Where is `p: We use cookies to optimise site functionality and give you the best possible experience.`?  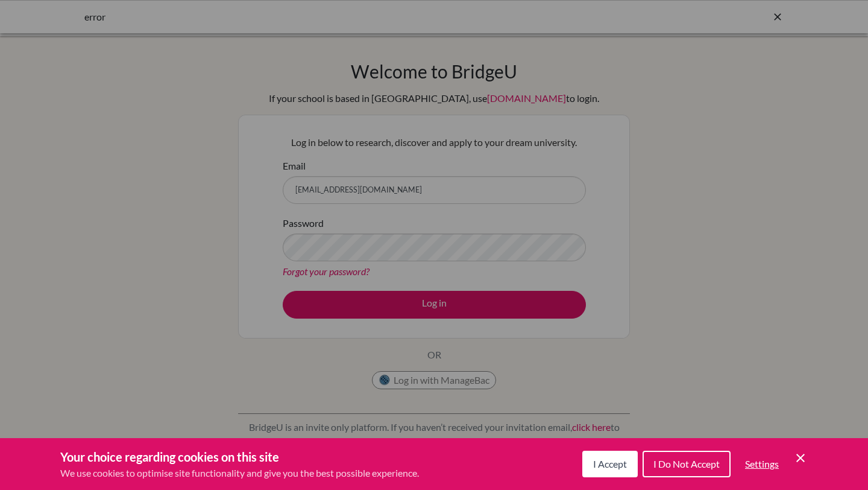 p: We use cookies to optimise site functionality and give you the best possible experience. is located at coordinates (239, 473).